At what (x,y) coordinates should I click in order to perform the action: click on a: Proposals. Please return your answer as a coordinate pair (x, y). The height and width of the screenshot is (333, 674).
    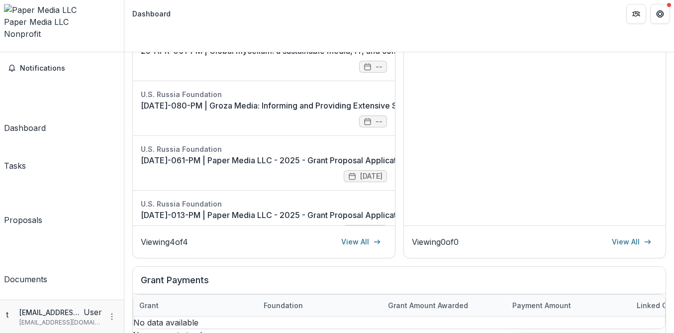
    Looking at the image, I should click on (23, 200).